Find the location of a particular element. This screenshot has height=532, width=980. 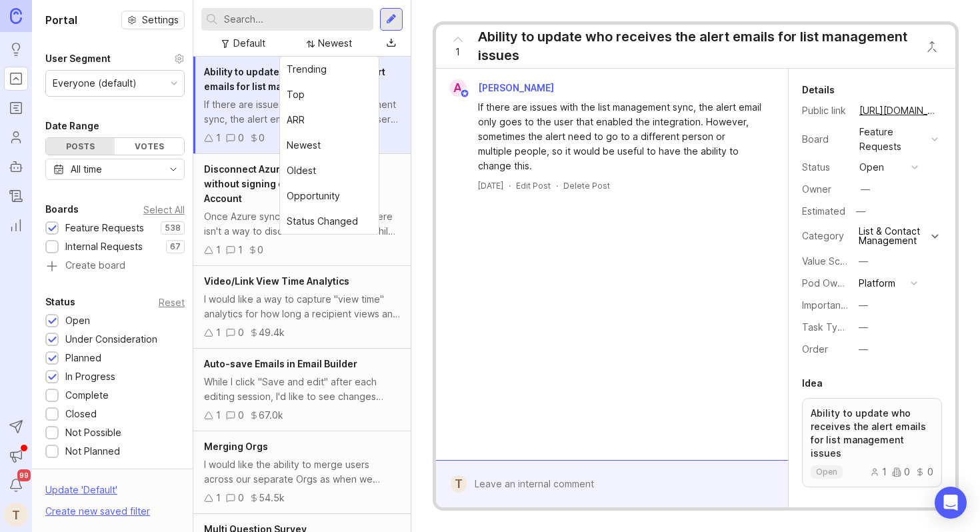

span: Auto-save Emails in Email Builder is located at coordinates (281, 364).